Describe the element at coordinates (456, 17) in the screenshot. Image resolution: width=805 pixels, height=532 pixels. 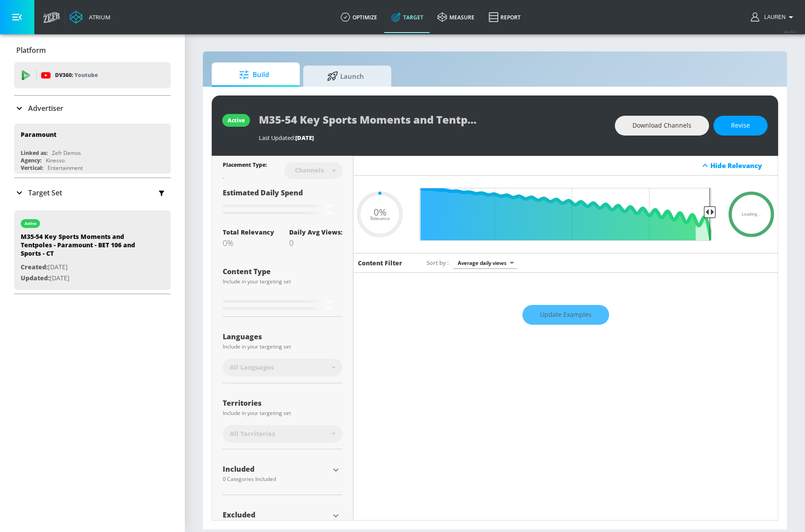
I see `a: measure` at that location.